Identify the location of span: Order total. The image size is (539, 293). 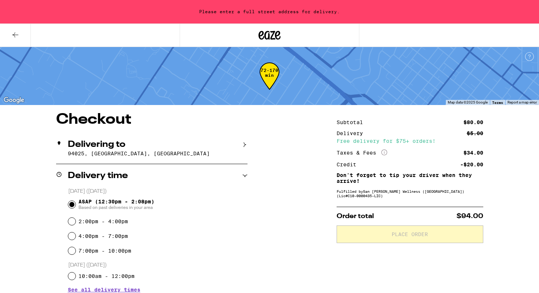
(355, 216).